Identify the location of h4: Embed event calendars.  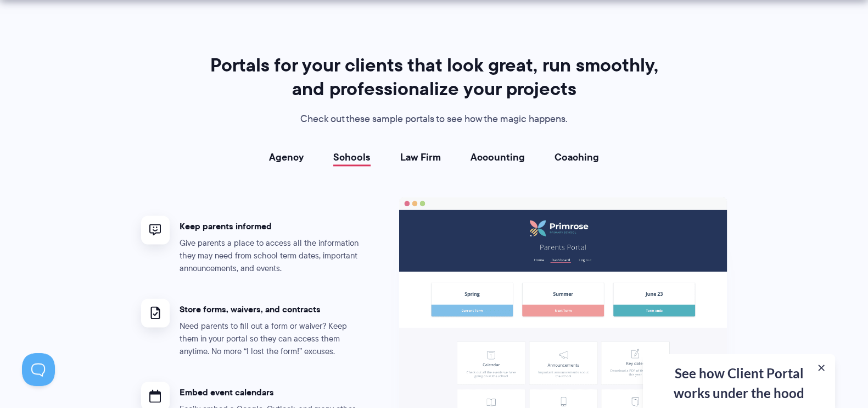
(273, 392).